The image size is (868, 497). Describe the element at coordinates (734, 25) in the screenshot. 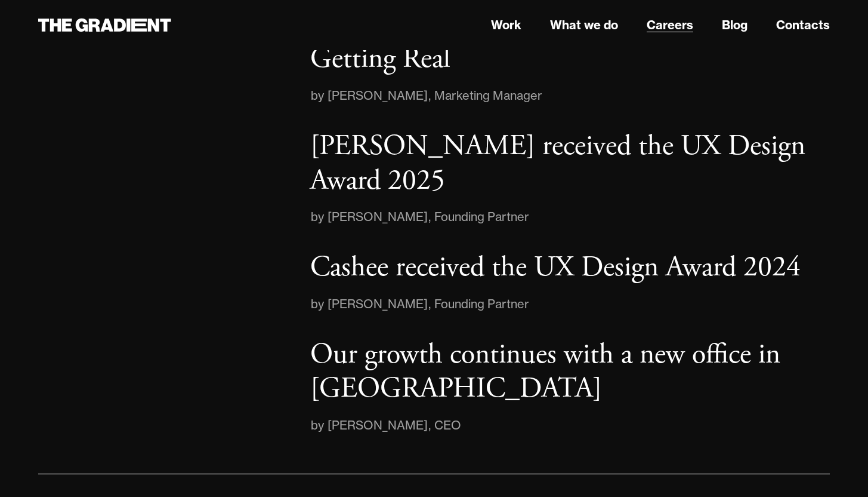

I see `a: Blog` at that location.